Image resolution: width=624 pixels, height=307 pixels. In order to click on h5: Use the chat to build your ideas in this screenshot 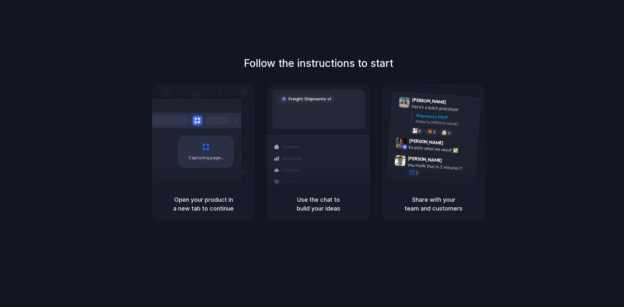, I will do `click(319, 204)`.